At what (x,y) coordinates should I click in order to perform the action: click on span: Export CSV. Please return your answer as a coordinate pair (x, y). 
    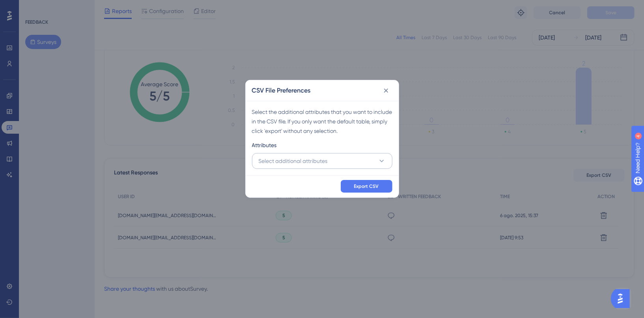
    Looking at the image, I should click on (366, 186).